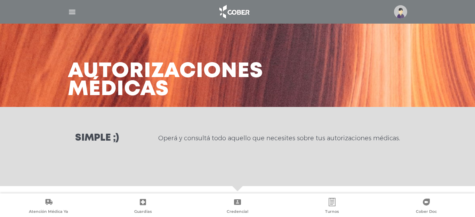  Describe the element at coordinates (237, 207) in the screenshot. I see `a: Credencial` at that location.